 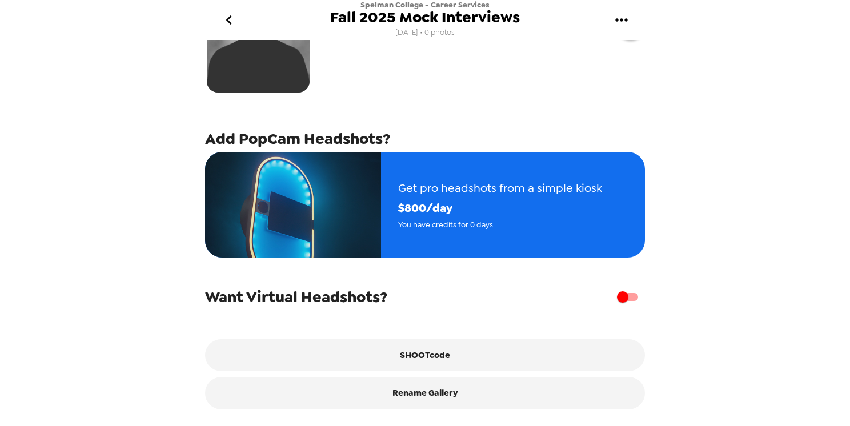 I want to click on img: popcam example, so click(x=293, y=204).